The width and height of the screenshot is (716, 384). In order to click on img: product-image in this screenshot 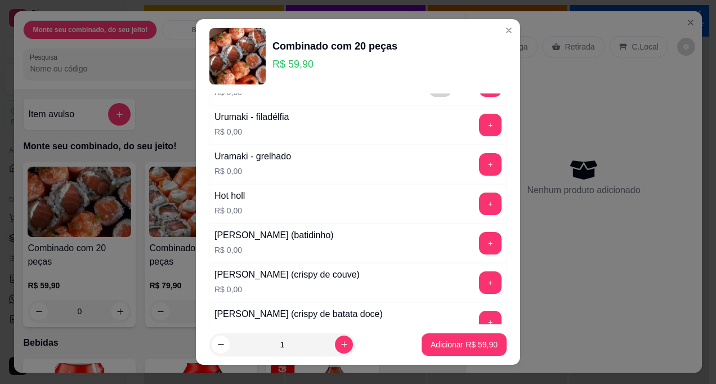, I will do `click(237, 56)`.